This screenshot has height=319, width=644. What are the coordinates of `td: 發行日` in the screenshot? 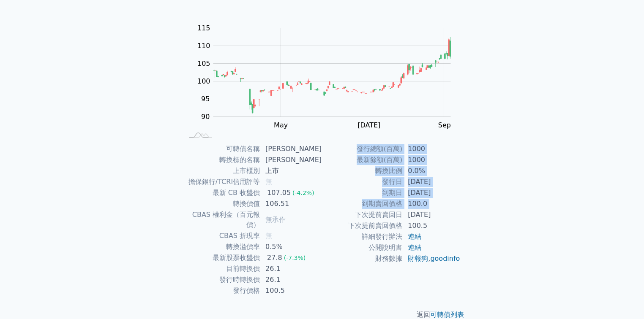 It's located at (362, 182).